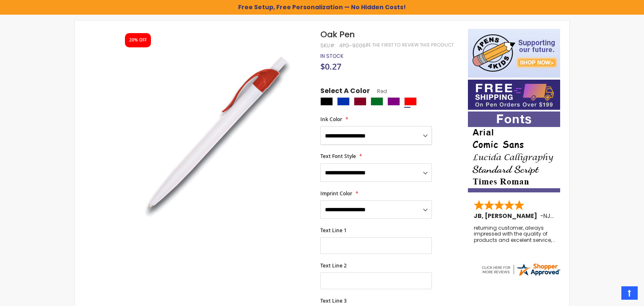  What do you see at coordinates (331, 66) in the screenshot?
I see `span: $0.27` at bounding box center [331, 66].